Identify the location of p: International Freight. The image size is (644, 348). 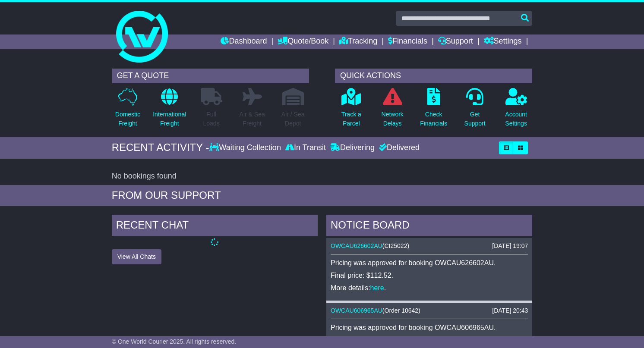
(169, 119).